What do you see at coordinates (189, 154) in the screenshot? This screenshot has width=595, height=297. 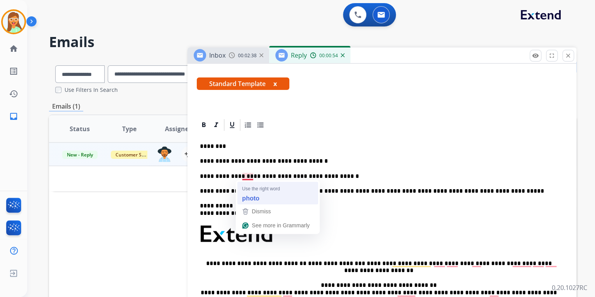 I see `mat-icon: person_add` at bounding box center [189, 154].